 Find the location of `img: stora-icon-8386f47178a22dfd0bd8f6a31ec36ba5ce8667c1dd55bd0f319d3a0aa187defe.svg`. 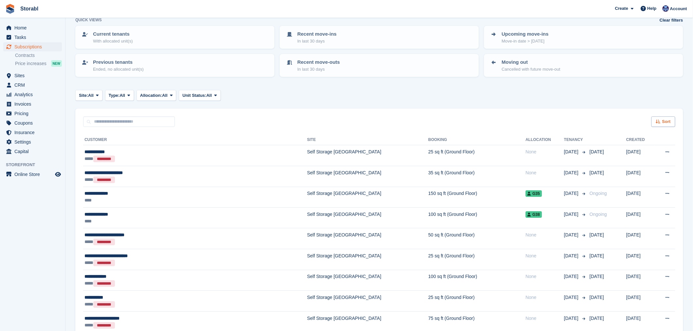

img: stora-icon-8386f47178a22dfd0bd8f6a31ec36ba5ce8667c1dd55bd0f319d3a0aa187defe.svg is located at coordinates (10, 9).